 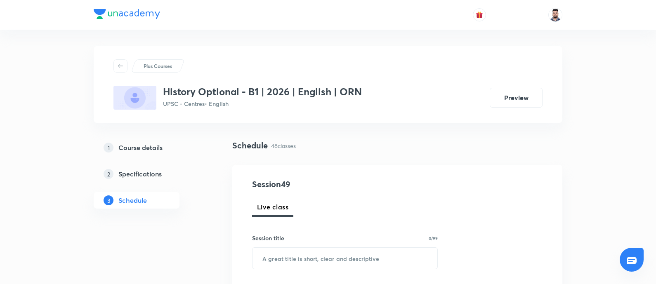 I want to click on img: Maharaj Singh, so click(x=555, y=15).